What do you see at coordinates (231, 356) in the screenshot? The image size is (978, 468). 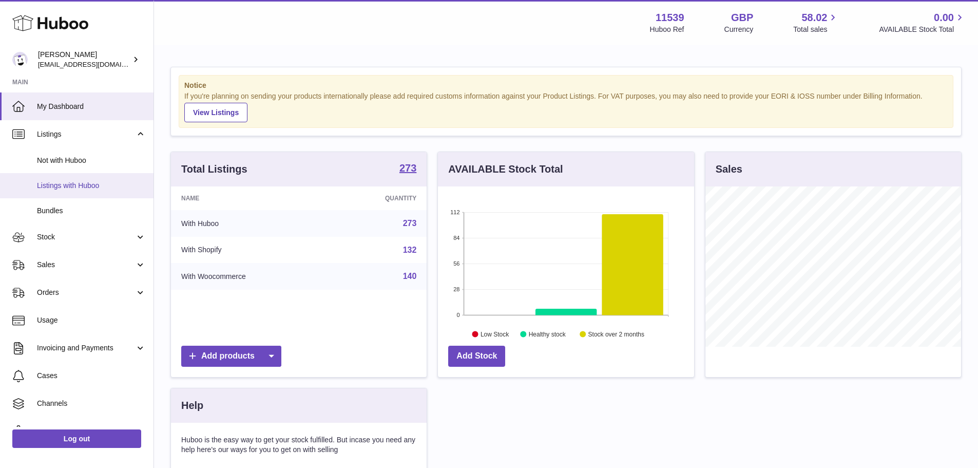 I see `a: Add products` at bounding box center [231, 356].